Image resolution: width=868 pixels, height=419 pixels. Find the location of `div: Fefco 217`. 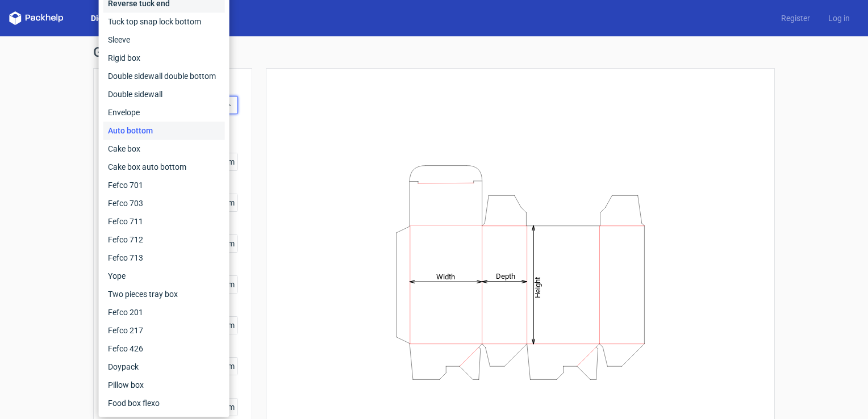

div: Fefco 217 is located at coordinates (164, 330).